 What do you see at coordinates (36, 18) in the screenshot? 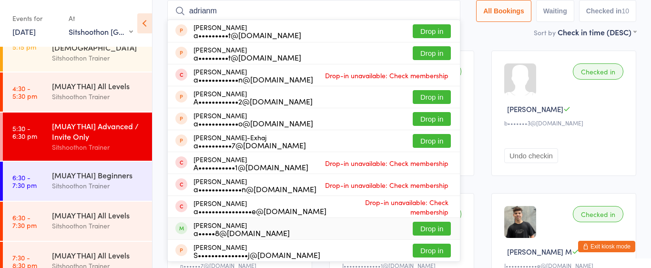
I see `div: Events for` at bounding box center [36, 18].